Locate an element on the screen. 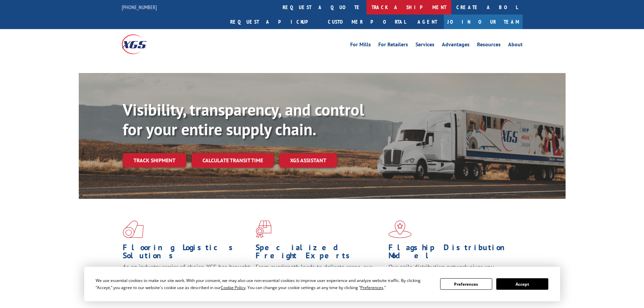  h1: Specialized Freight Experts is located at coordinates (319, 253).